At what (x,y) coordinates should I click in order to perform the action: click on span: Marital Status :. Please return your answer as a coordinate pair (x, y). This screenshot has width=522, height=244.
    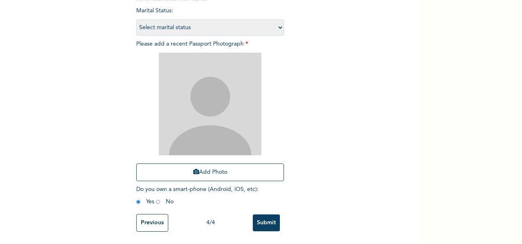
    Looking at the image, I should click on (210, 19).